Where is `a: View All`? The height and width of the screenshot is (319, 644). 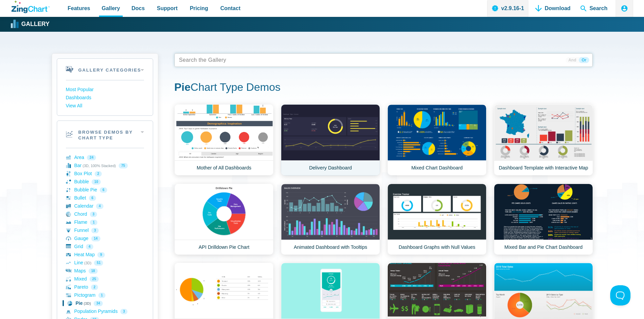 a: View All is located at coordinates (105, 106).